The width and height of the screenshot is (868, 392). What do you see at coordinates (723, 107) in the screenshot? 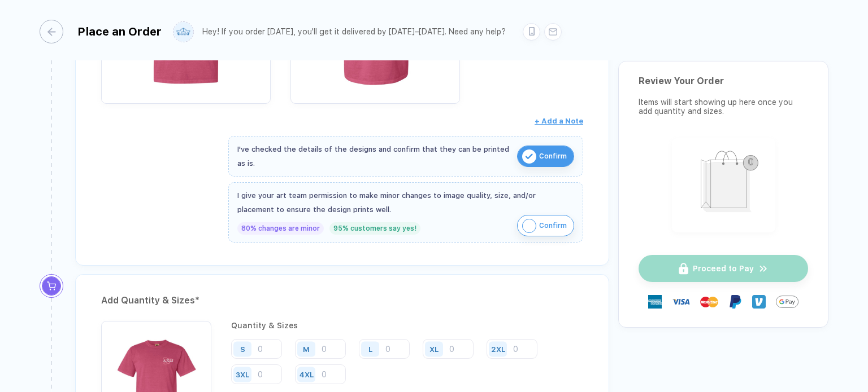
I see `div: Items will start showing up here once you add quantity and sizes.` at bounding box center [723, 107].